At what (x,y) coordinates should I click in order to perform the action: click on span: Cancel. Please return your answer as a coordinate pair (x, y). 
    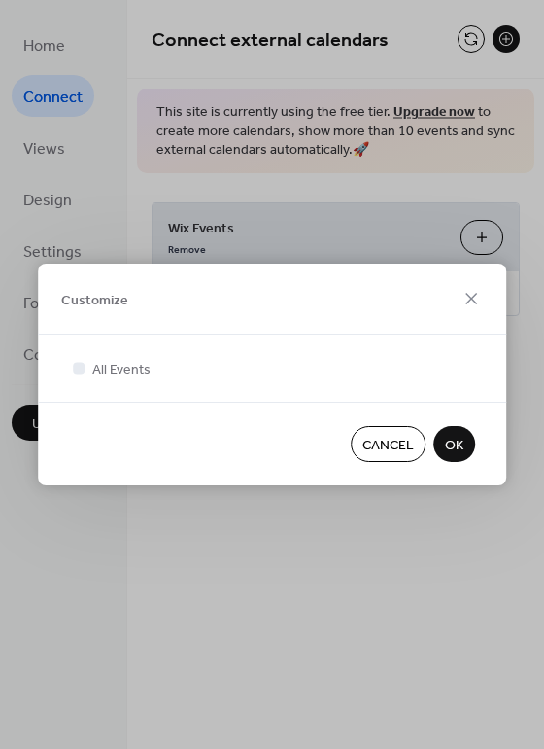
    Looking at the image, I should click on (388, 445).